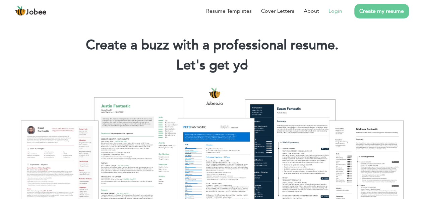 This screenshot has width=424, height=199. Describe the element at coordinates (36, 12) in the screenshot. I see `span: Jobee` at that location.